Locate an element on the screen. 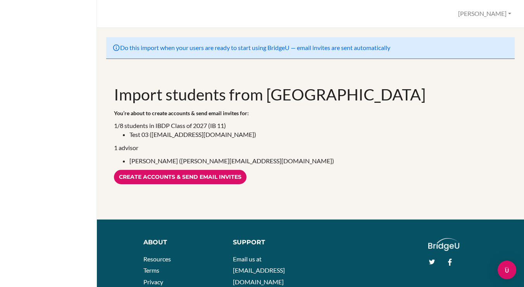 This screenshot has height=287, width=524. a: Resources is located at coordinates (157, 258).